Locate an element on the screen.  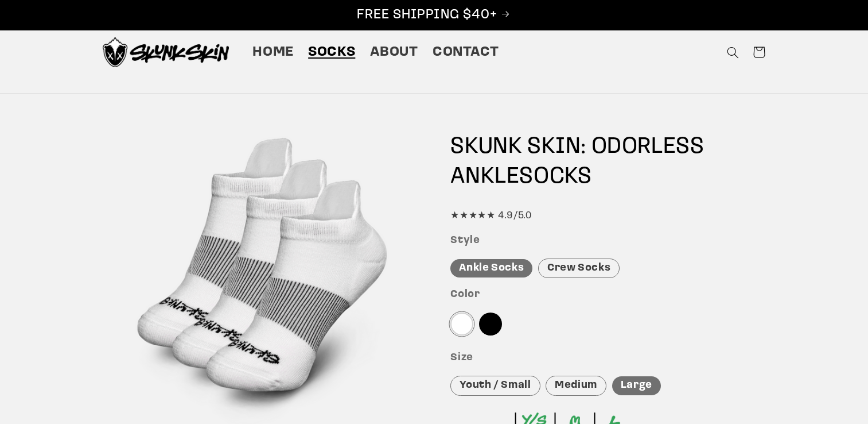
div: Large is located at coordinates (636, 385).